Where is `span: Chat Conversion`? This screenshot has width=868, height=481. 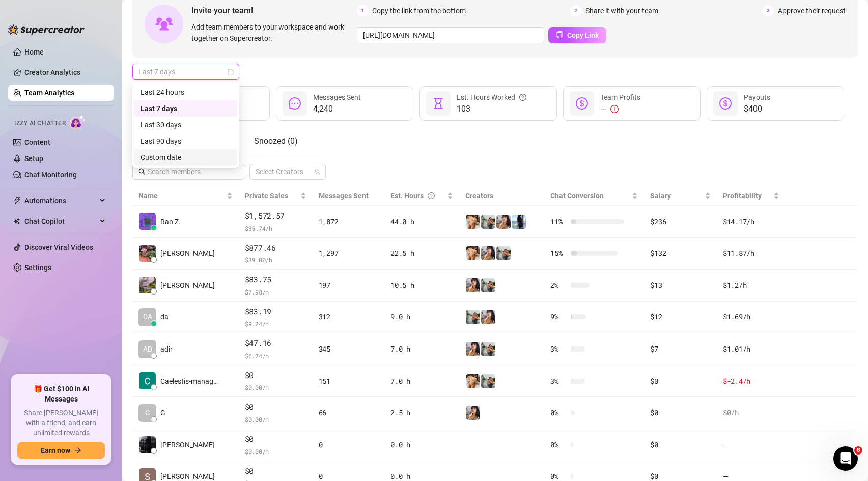
span: Chat Conversion is located at coordinates (577, 195).